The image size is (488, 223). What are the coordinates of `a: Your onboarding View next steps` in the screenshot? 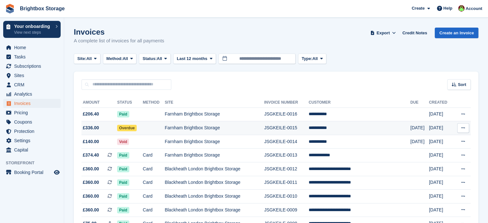 It's located at (32, 29).